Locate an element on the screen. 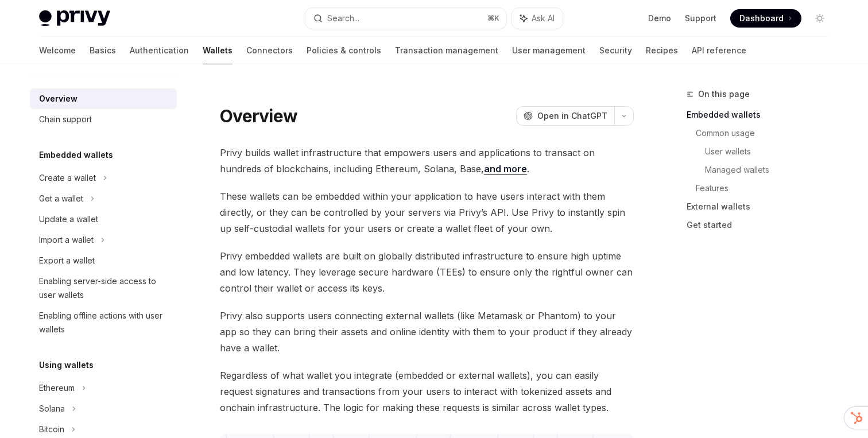 This screenshot has height=438, width=868. span: These wallets can be embedded within your application to have users interact with them directly, ... is located at coordinates (427, 213).